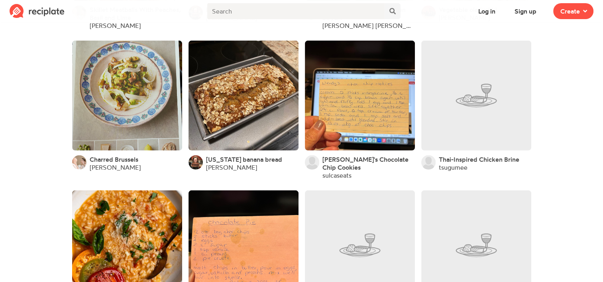 The width and height of the screenshot is (603, 282). Describe the element at coordinates (479, 160) in the screenshot. I see `a: Thai-Inspired Chicken Brine` at that location.